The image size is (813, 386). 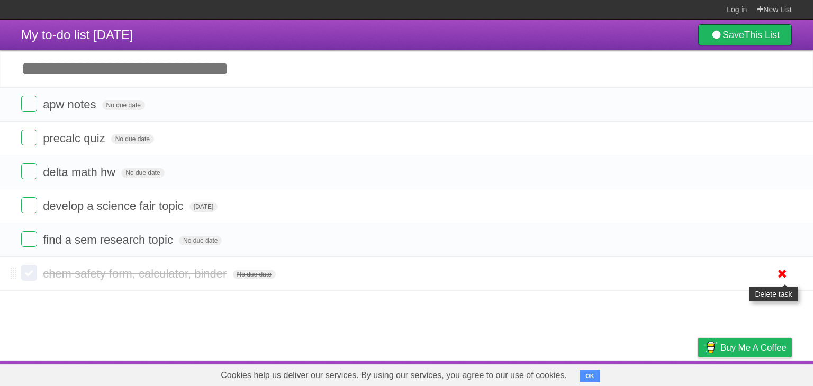 What do you see at coordinates (745, 348) in the screenshot?
I see `a: Buy me a coffee` at bounding box center [745, 348].